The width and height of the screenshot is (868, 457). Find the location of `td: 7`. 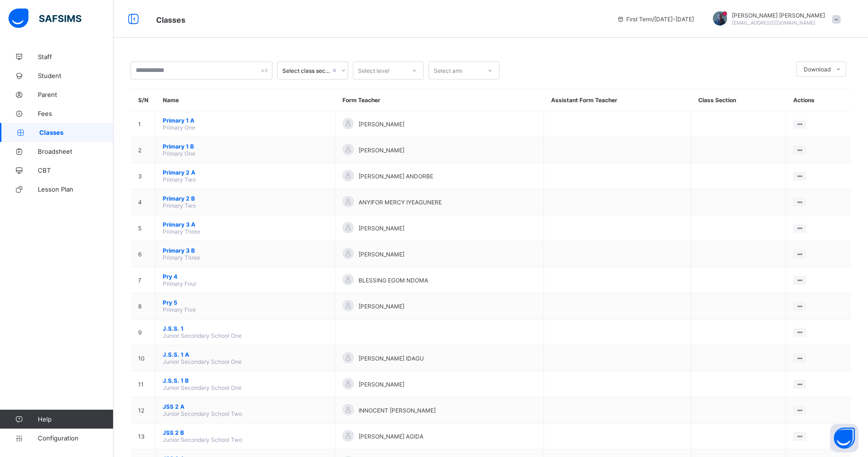

td: 7 is located at coordinates (143, 280).